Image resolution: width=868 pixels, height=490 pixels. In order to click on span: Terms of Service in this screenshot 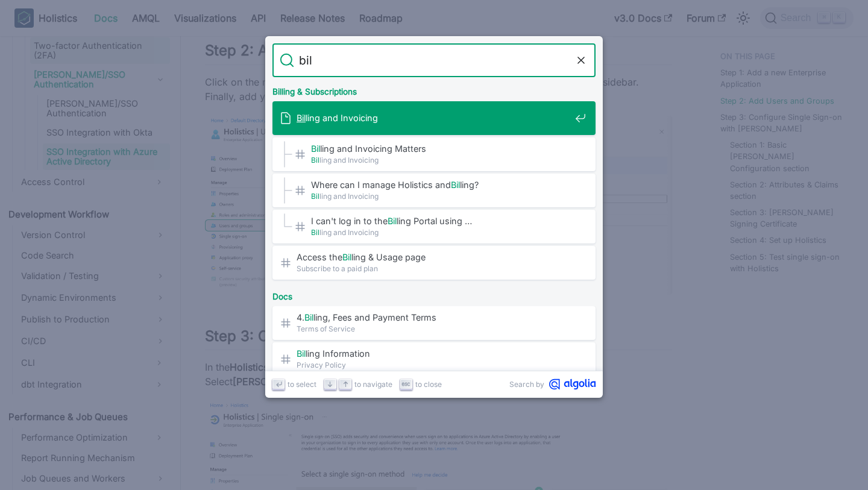, I will do `click(434, 329)`.